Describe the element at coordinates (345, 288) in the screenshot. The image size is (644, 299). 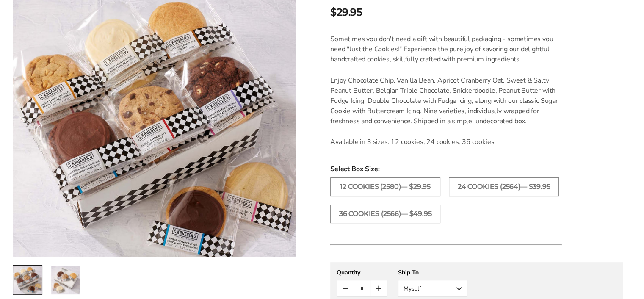
I see `button: Count minus` at that location.